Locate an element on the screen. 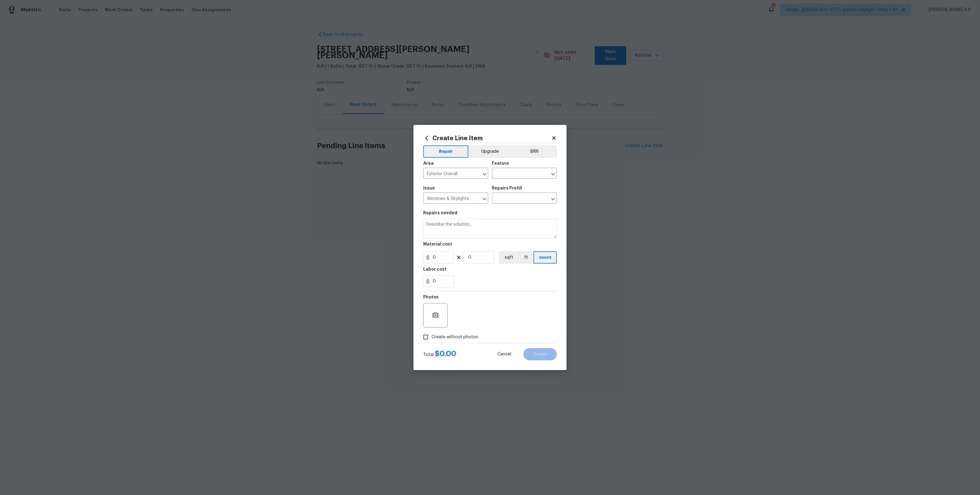 The height and width of the screenshot is (495, 980). button: sqft is located at coordinates (509, 258).